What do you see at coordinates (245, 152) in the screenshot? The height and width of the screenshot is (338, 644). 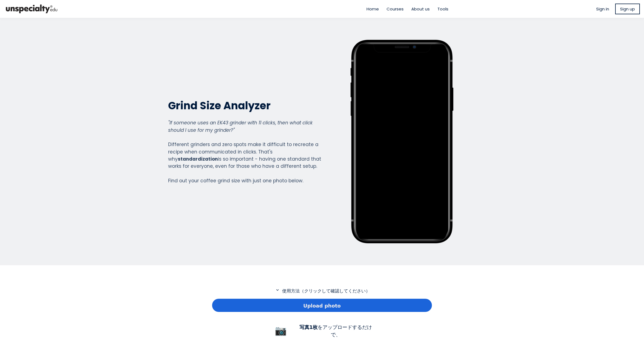 I see `div: Different grinders and zero spots make it difficult to recreate a recipe when communicated in cli...` at bounding box center [245, 152].